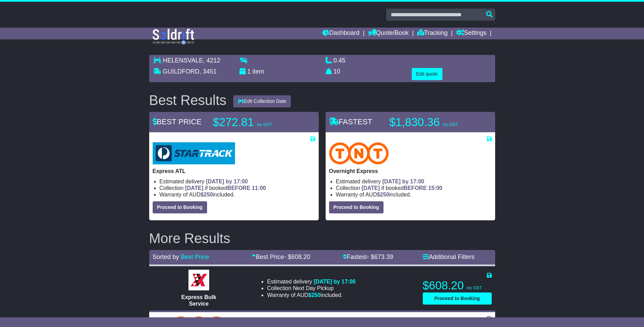 This screenshot has width=644, height=327. I want to click on a: Best Price, so click(195, 257).